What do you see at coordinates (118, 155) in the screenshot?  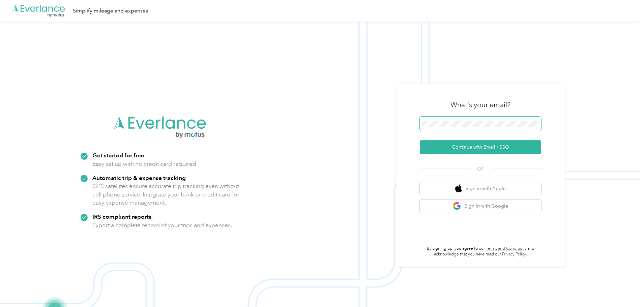 I see `strong: Get started for free` at bounding box center [118, 155].